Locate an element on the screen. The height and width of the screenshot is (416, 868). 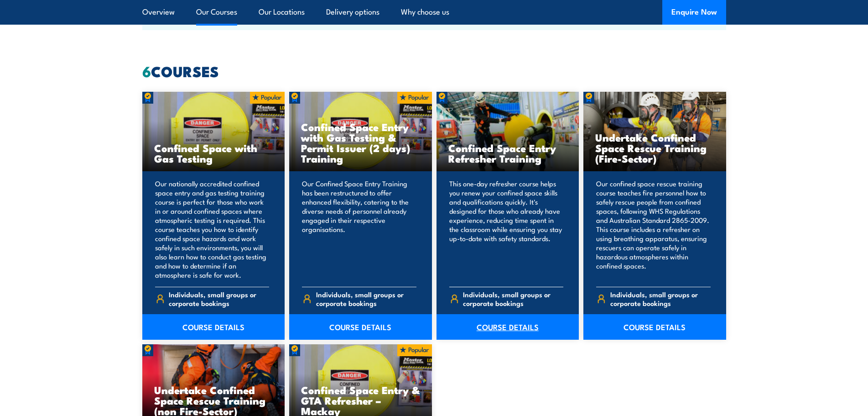
h3: Undertake Confined Space Rescue Training (Fire-Sector) is located at coordinates (655, 148).